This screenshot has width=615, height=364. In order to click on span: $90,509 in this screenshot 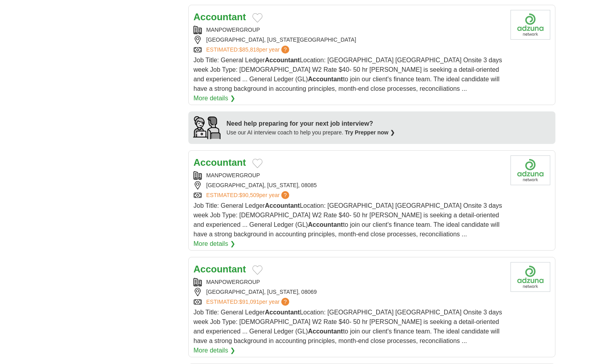, I will do `click(249, 196)`.